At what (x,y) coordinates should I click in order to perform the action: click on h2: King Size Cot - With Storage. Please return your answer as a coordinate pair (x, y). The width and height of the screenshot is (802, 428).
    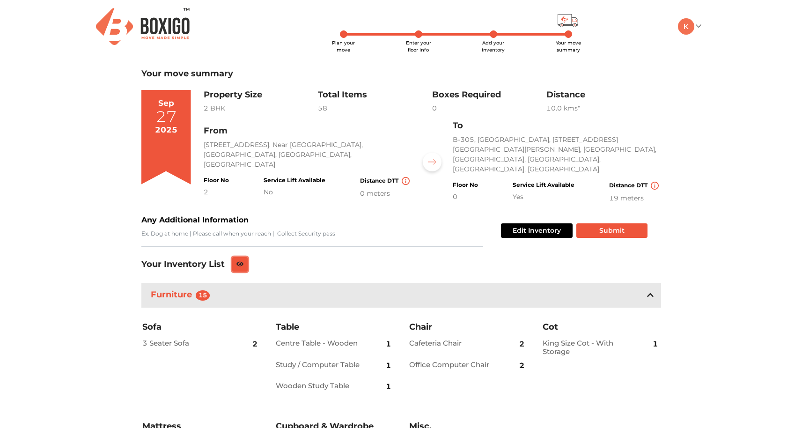
    Looking at the image, I should click on (586, 347).